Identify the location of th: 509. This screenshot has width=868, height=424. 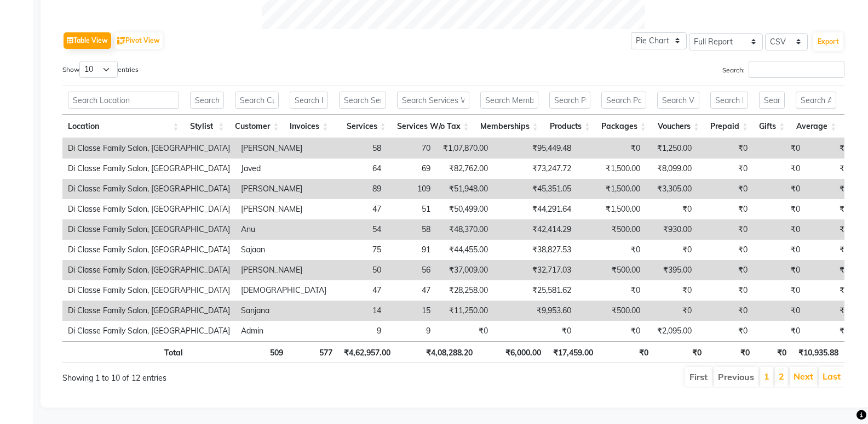
(261, 352).